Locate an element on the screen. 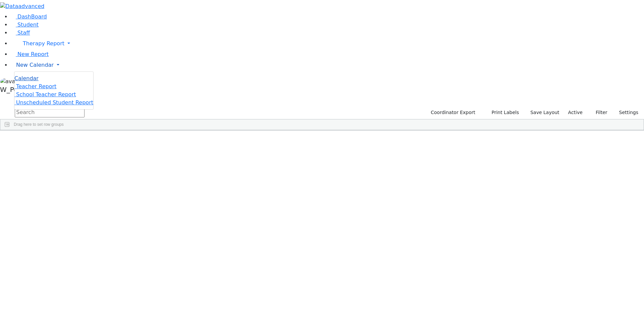 This screenshot has width=644, height=317. span: Unscheduled Student Report is located at coordinates (55, 103).